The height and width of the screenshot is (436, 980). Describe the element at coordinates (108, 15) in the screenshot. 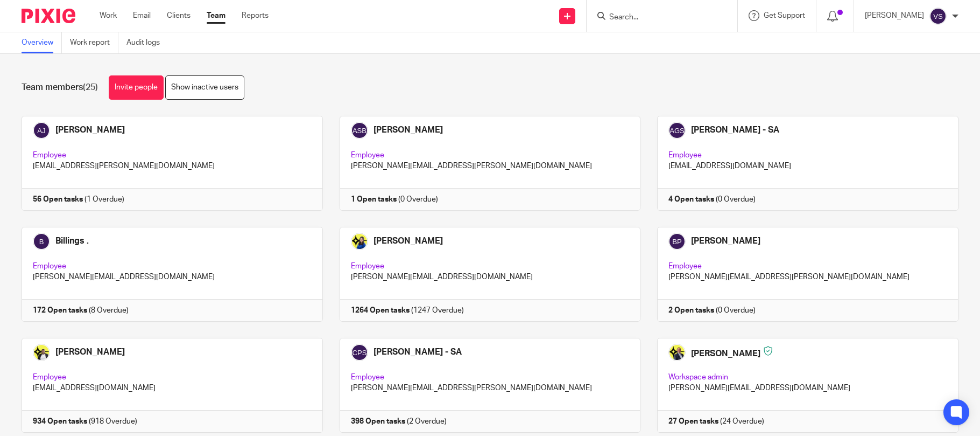

I see `a: Work` at that location.